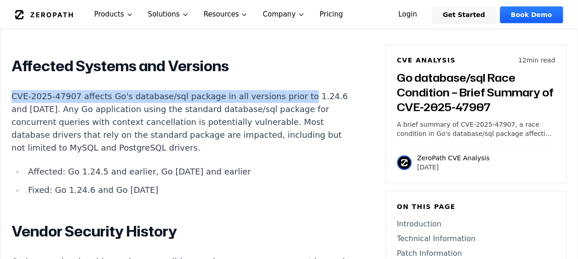 This screenshot has height=259, width=578. What do you see at coordinates (476, 239) in the screenshot?
I see `a: Technical Information` at bounding box center [476, 239].